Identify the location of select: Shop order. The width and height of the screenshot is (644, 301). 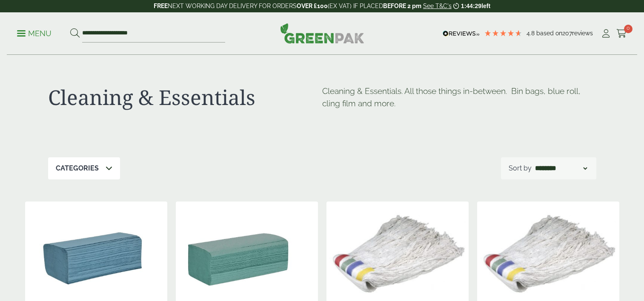
(560, 168).